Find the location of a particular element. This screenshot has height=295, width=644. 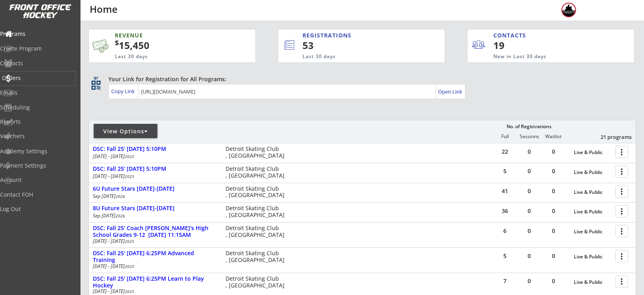

div: REVENUE is located at coordinates (166, 35).